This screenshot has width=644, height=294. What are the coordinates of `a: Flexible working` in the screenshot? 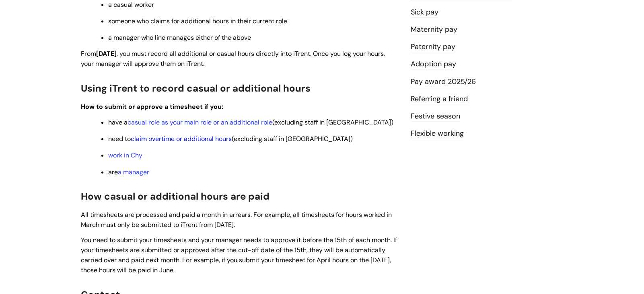 It's located at (437, 134).